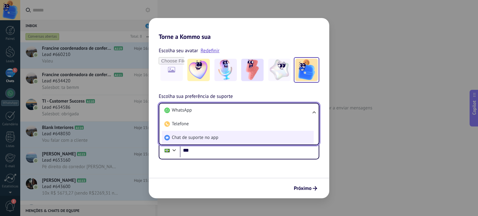  Describe the element at coordinates (195, 138) in the screenshot. I see `span: Chat de suporte no app` at that location.